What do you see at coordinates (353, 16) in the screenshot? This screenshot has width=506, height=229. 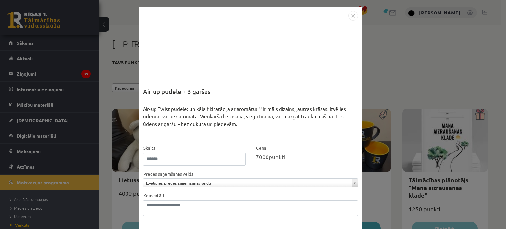 I see `img: motivation-modal-close-c4c6120e38224f4335eb81b515c8231475e344d61debffcd306e703161bf1fac.png` at bounding box center [353, 16].